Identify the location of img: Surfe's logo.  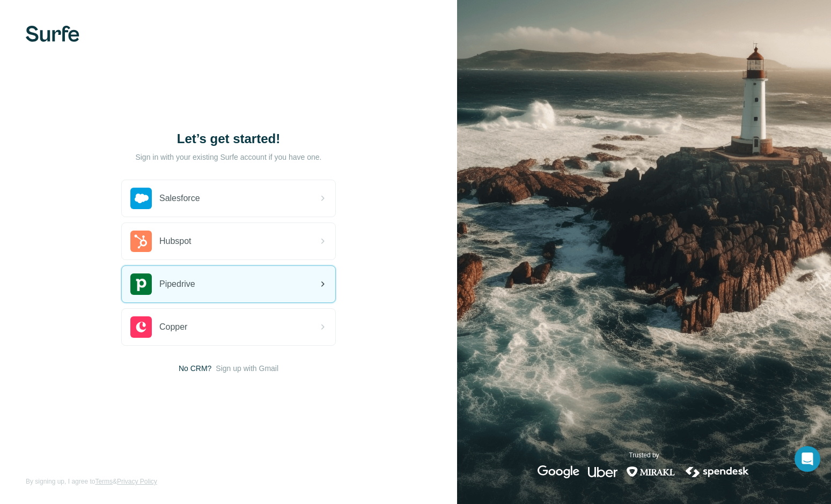
(53, 34).